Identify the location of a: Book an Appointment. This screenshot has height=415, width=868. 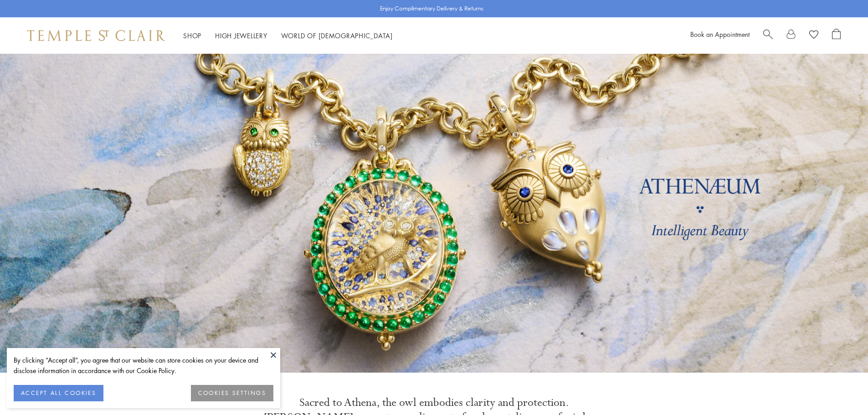
(720, 34).